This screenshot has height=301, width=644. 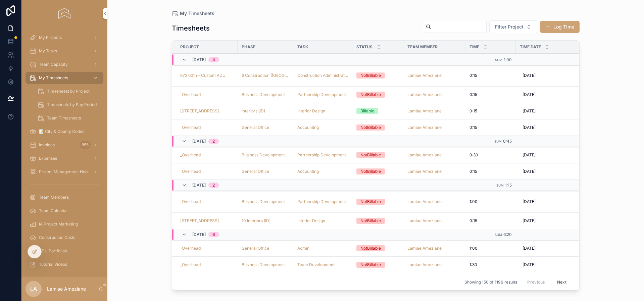 What do you see at coordinates (64, 118) in the screenshot?
I see `span: Team Timesheets` at bounding box center [64, 118].